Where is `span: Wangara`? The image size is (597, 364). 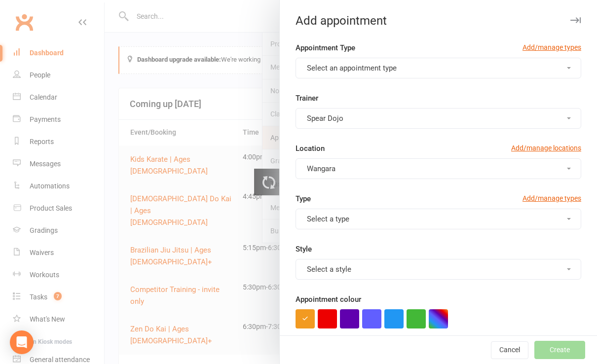
span: Wangara is located at coordinates (321, 169).